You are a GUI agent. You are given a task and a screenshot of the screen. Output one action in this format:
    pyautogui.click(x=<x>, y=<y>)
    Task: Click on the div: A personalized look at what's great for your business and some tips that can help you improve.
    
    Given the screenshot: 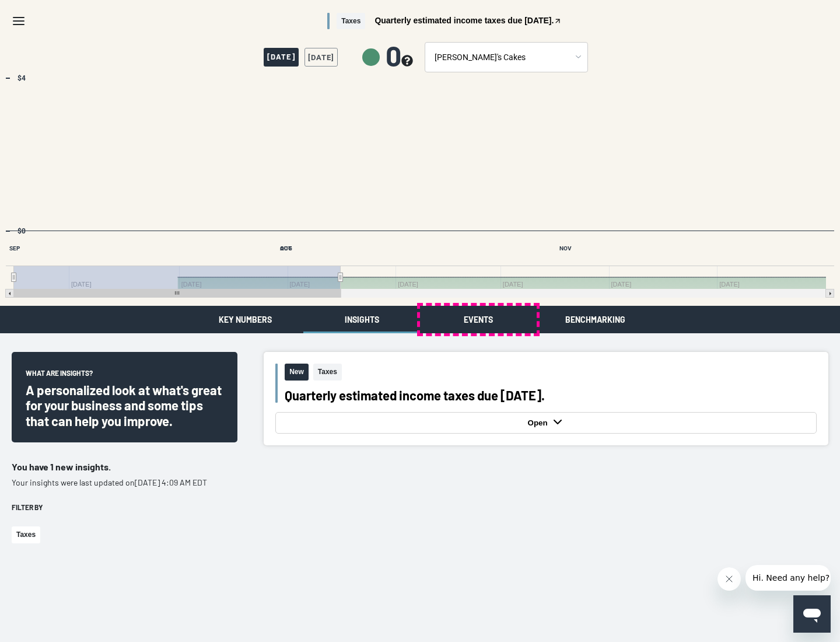 What is the action you would take?
    pyautogui.click(x=124, y=405)
    